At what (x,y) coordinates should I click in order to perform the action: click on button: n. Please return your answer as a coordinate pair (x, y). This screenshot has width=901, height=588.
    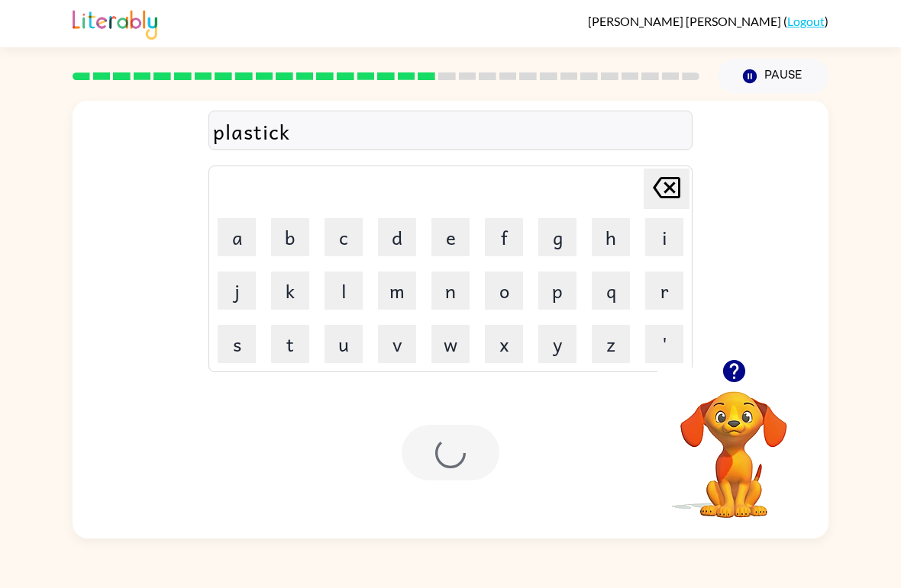
    Looking at the image, I should click on (450, 290).